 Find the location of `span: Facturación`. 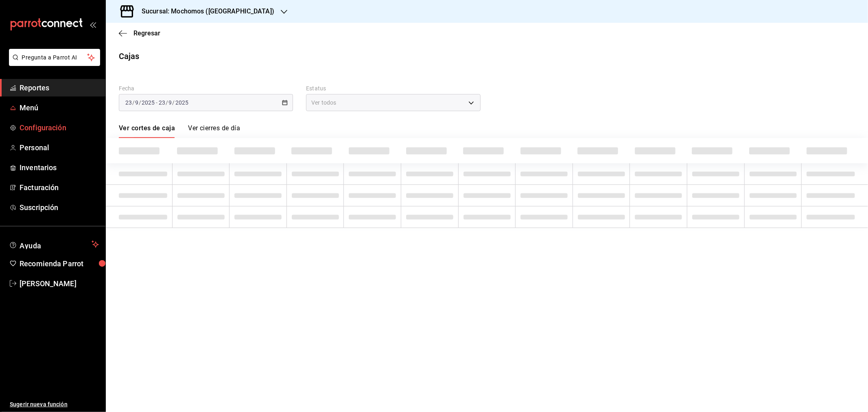

span: Facturación is located at coordinates (59, 187).